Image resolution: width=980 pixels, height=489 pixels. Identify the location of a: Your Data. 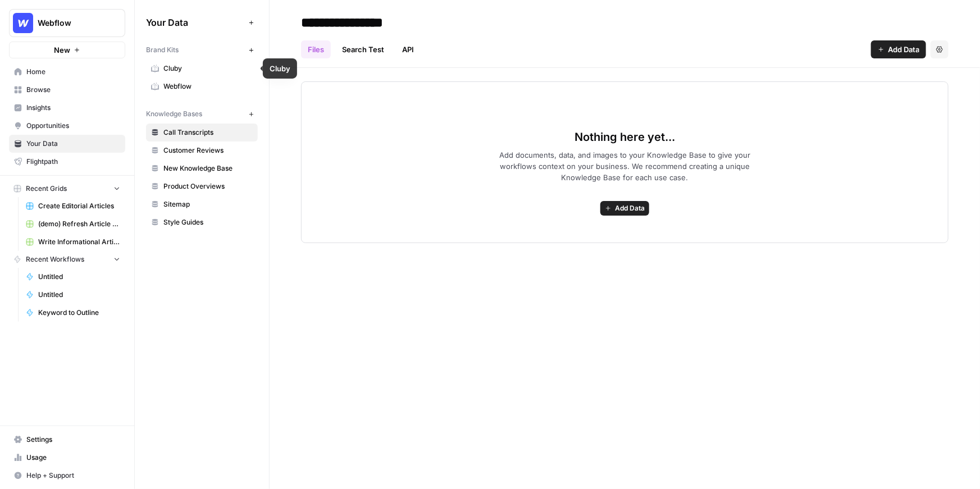
(67, 144).